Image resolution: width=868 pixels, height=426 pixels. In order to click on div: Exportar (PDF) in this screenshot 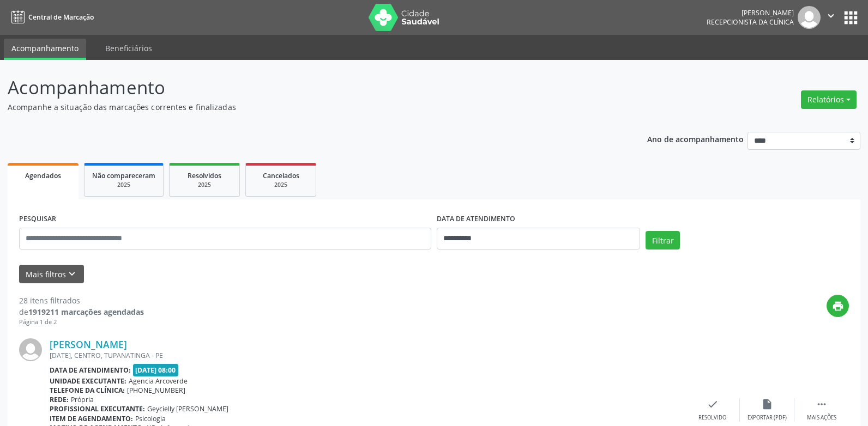, I will do `click(767, 418)`.